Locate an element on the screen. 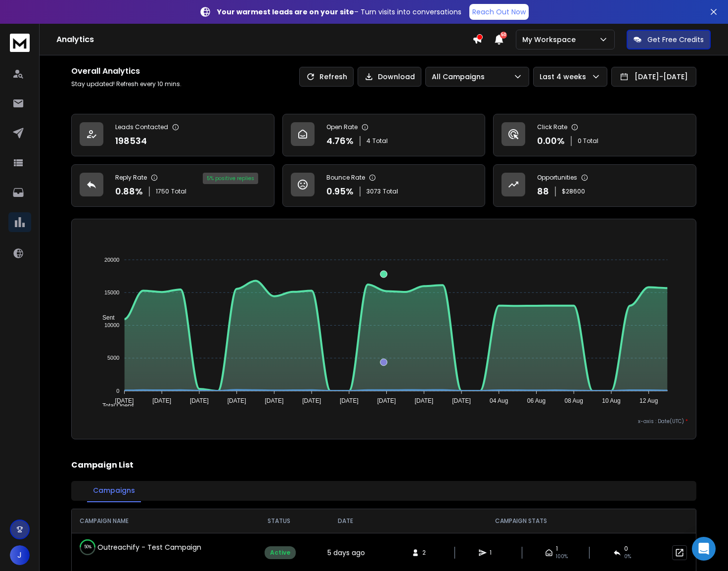  p: Get Free Credits is located at coordinates (676, 40).